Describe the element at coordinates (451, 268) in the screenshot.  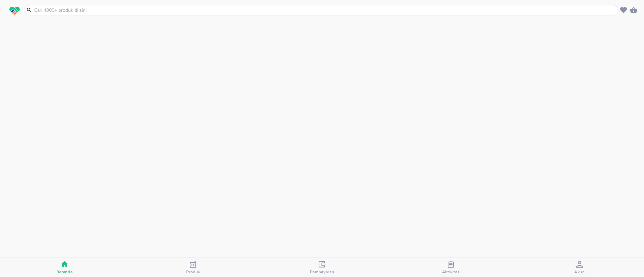
I see `button: Aktivitas` at that location.